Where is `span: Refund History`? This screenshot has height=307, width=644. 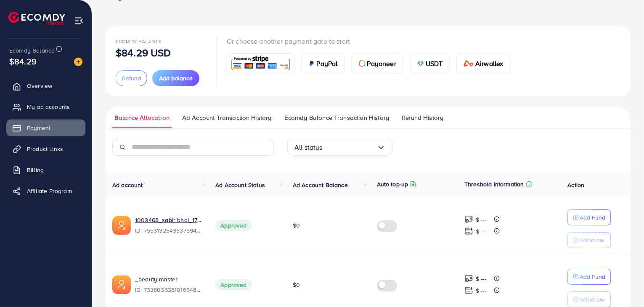 span: Refund History is located at coordinates (423, 118).